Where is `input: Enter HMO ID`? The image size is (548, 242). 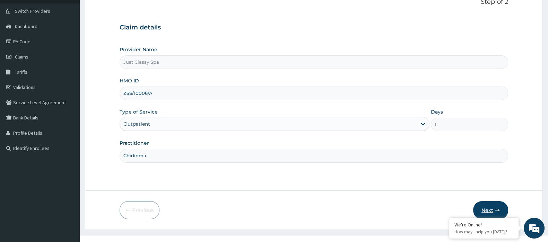 input: Enter HMO ID is located at coordinates (314, 93).